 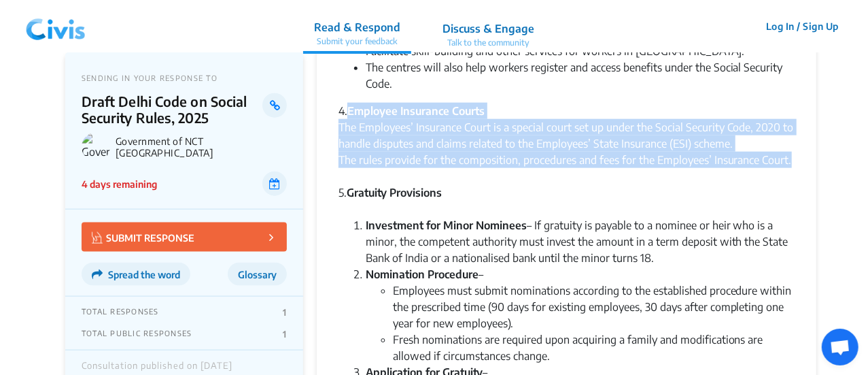 I want to click on strong: Employee Insurance Courts, so click(x=416, y=111).